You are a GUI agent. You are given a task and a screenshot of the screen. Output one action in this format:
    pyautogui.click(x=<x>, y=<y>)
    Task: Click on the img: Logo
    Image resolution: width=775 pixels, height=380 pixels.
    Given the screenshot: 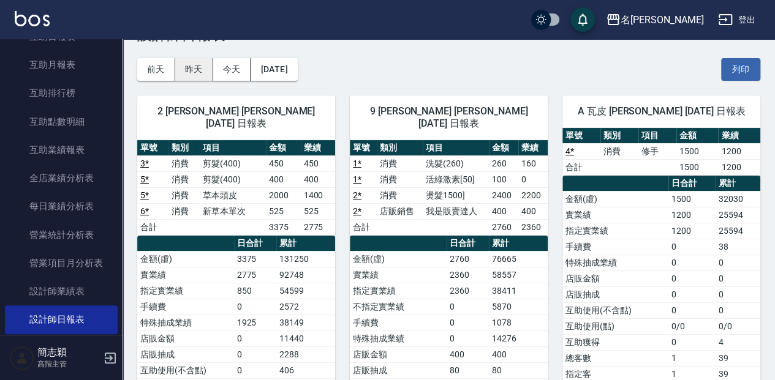 What is the action you would take?
    pyautogui.click(x=32, y=18)
    